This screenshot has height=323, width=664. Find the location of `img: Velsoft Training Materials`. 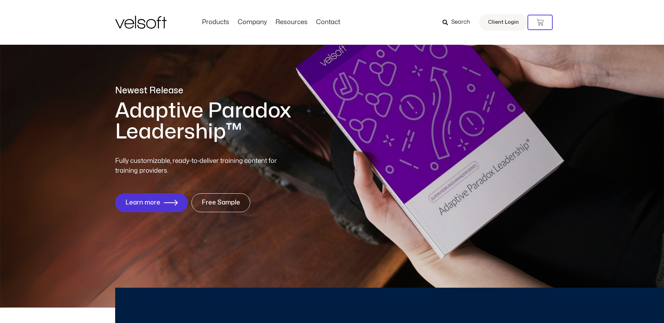

img: Velsoft Training Materials is located at coordinates (141, 22).